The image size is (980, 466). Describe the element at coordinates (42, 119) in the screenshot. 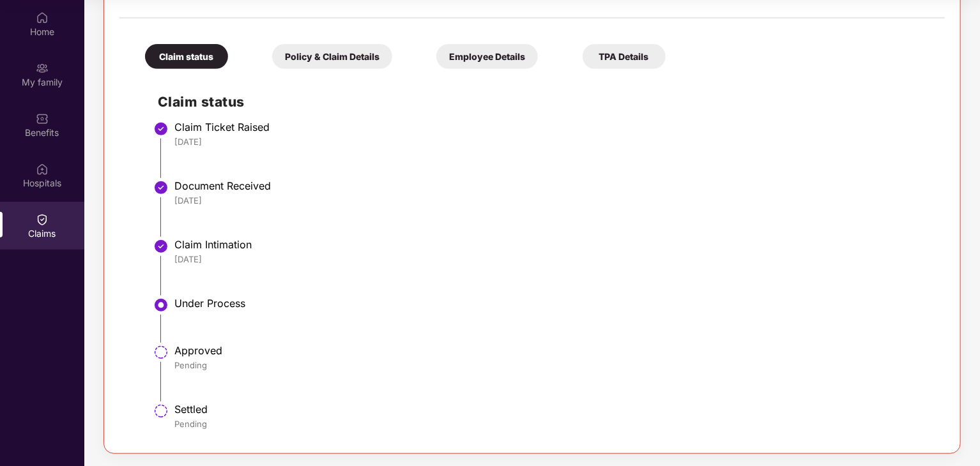

I see `img: svg+xml;base64,PHN2ZyBpZD0iQmVuZWZpdHMiIHhtbG5zPSJodHRwOi8vd3d3LnczLm9yZy8yMDAwL3N2ZyIgd2lkdGg9Ij...` at that location.